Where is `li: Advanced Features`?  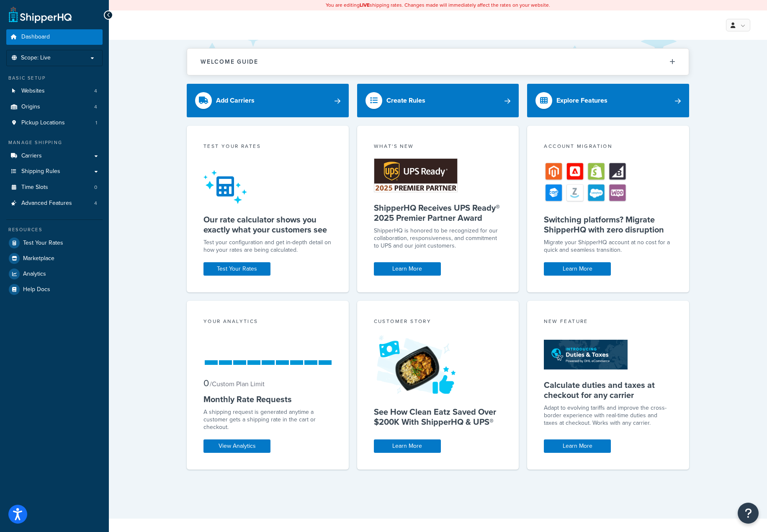
li: Advanced Features is located at coordinates (54, 203).